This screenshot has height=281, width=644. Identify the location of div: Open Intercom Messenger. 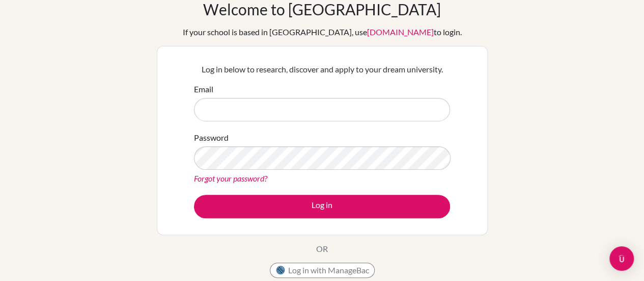
(622, 259).